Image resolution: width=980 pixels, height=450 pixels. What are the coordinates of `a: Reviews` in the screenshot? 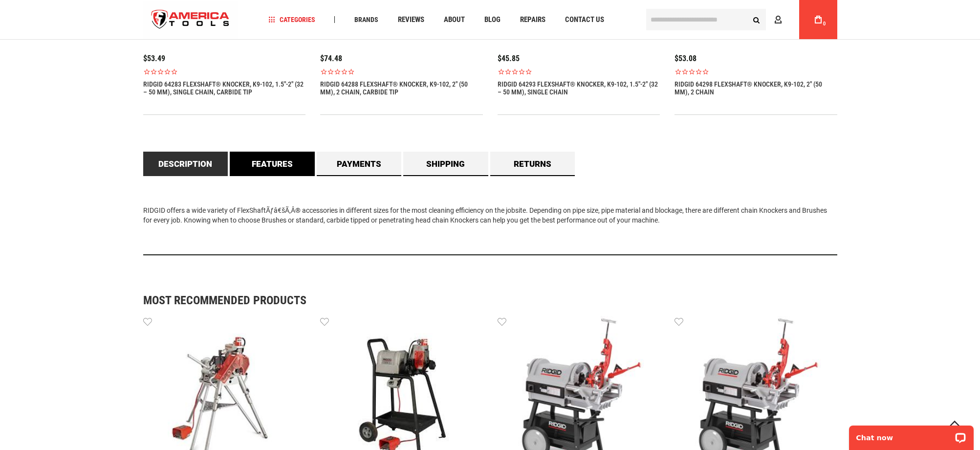 It's located at (410, 20).